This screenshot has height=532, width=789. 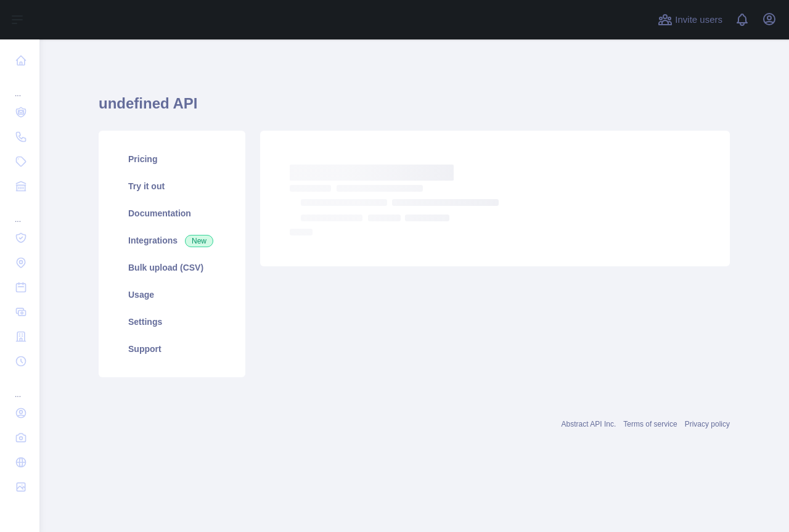 I want to click on a: Documentation, so click(x=172, y=213).